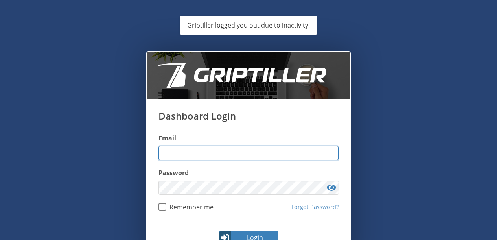 Image resolution: width=497 pixels, height=240 pixels. I want to click on label: Password, so click(249, 173).